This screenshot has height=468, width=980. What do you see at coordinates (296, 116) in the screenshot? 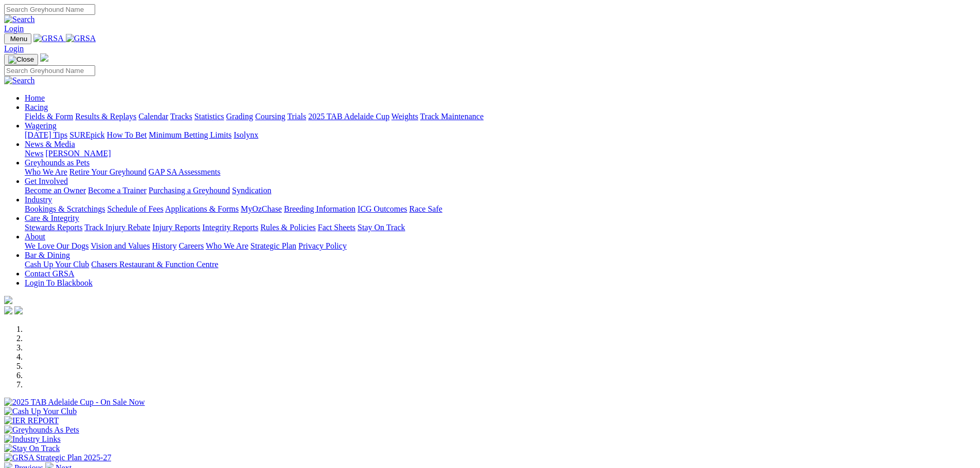
I see `a: Trials` at bounding box center [296, 116].